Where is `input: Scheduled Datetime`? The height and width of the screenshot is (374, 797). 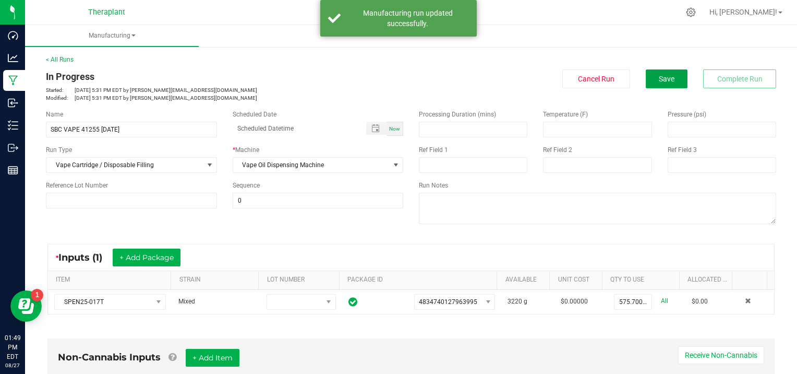 input: Scheduled Datetime is located at coordinates (294, 128).